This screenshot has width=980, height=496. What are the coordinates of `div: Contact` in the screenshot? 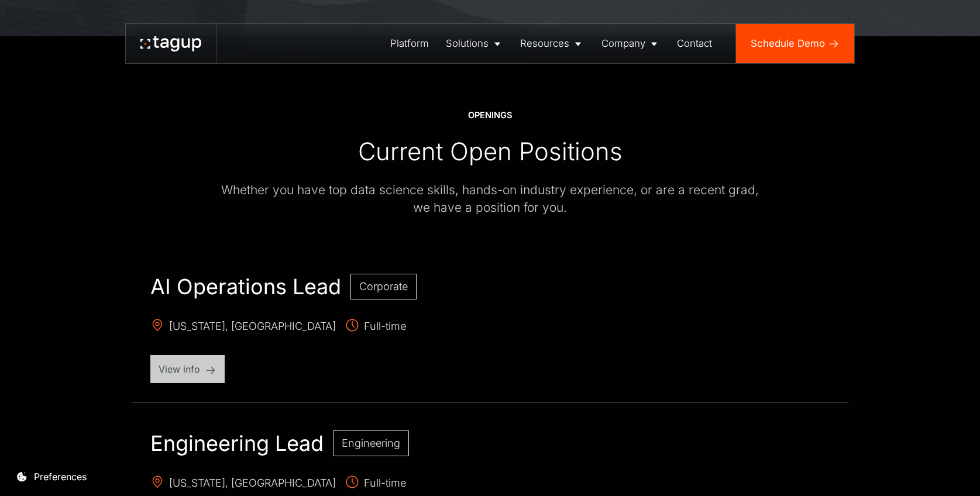 It's located at (694, 43).